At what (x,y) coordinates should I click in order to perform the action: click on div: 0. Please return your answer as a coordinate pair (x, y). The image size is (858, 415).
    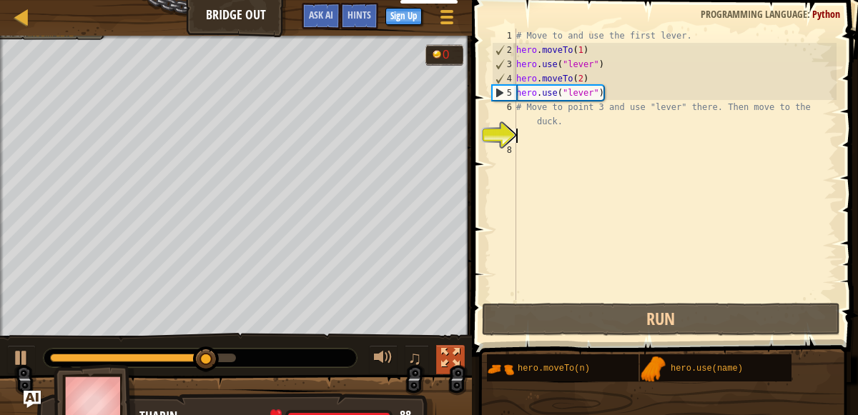
    Looking at the image, I should click on (450, 55).